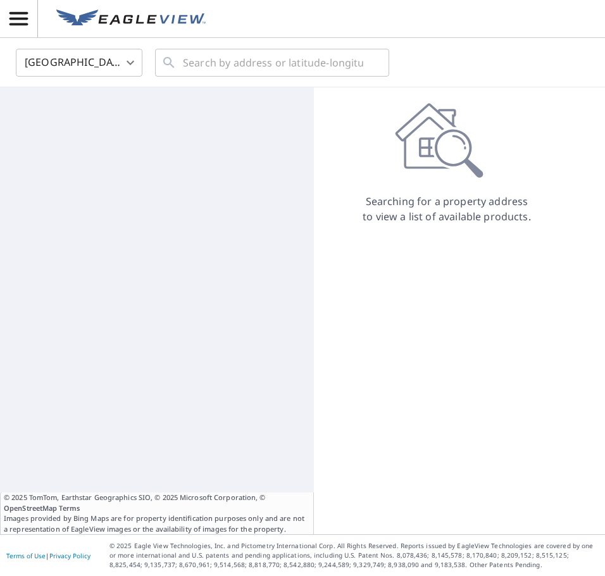 Image resolution: width=605 pixels, height=576 pixels. What do you see at coordinates (69, 508) in the screenshot?
I see `a: Terms` at bounding box center [69, 508].